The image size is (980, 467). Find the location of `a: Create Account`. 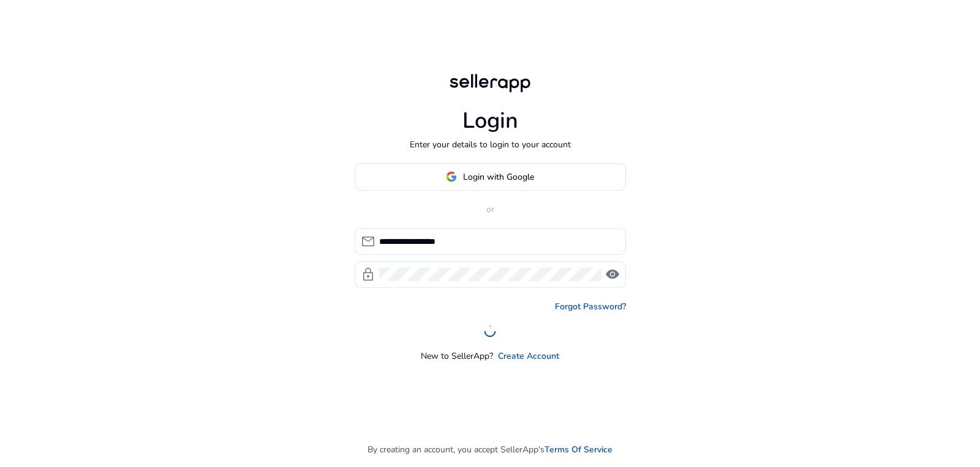

a: Create Account is located at coordinates (528, 356).